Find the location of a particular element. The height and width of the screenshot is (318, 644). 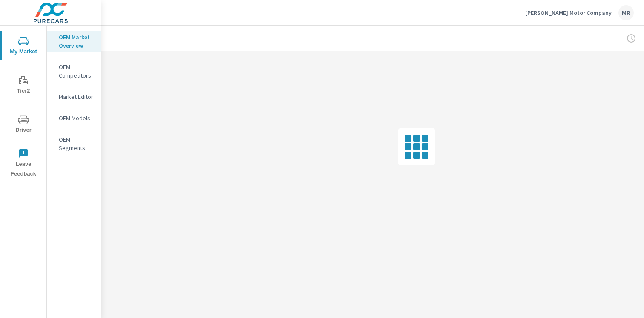

span: Leave Feedback is located at coordinates (23, 164).